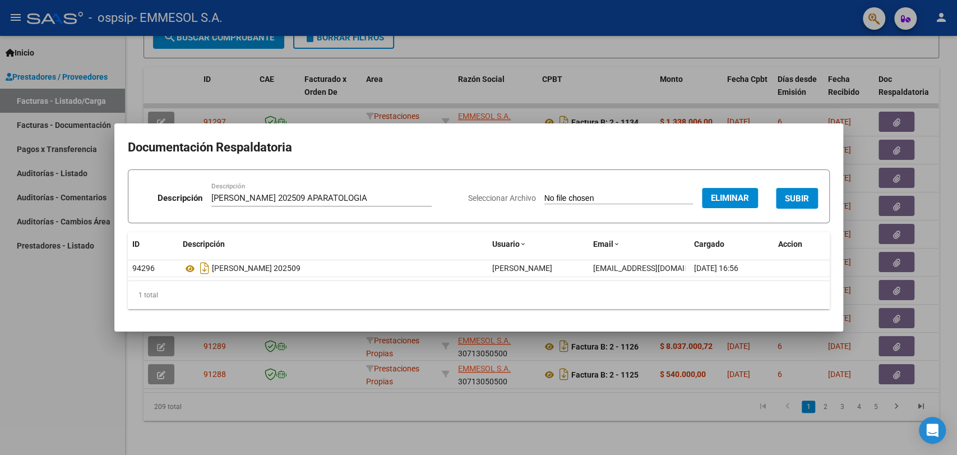  I want to click on datatable-header-cell: ID, so click(153, 244).